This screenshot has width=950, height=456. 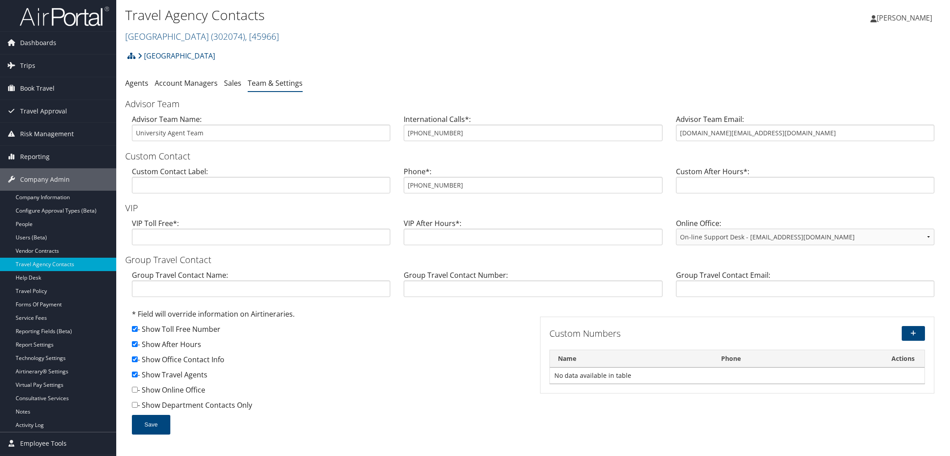 I want to click on a: Agents, so click(x=137, y=83).